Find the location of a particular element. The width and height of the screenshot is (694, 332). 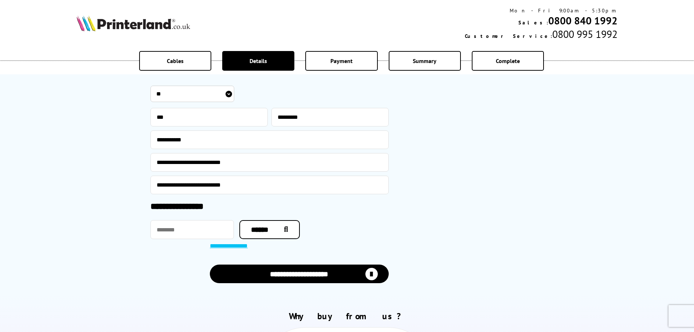

div: Mon - Fri 9:00am - 5:30pm is located at coordinates (541, 11).